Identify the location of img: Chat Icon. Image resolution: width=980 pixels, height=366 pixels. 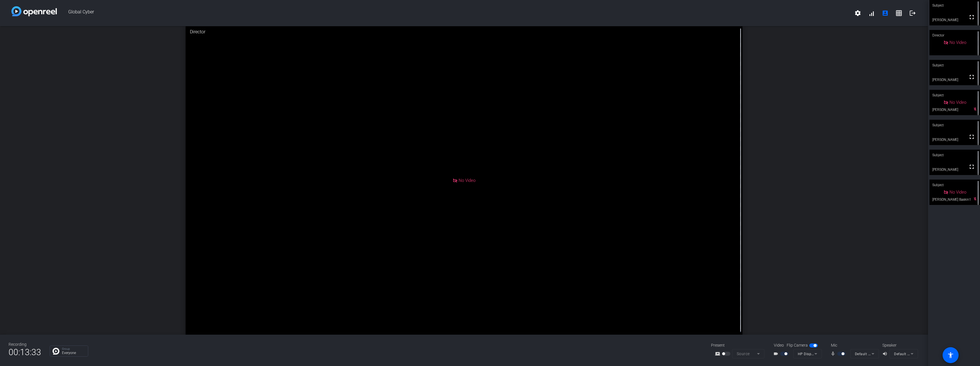
(56, 351).